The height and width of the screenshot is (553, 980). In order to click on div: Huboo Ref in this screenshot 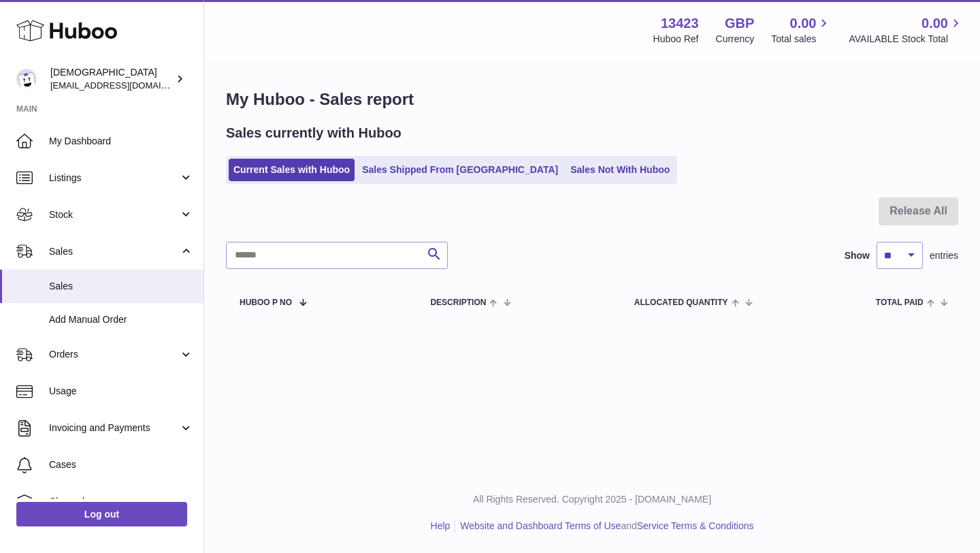, I will do `click(676, 39)`.